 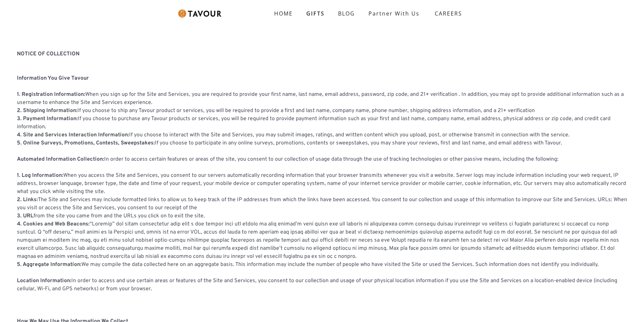 What do you see at coordinates (44, 281) in the screenshot?
I see `strong: Location Information:` at bounding box center [44, 281].